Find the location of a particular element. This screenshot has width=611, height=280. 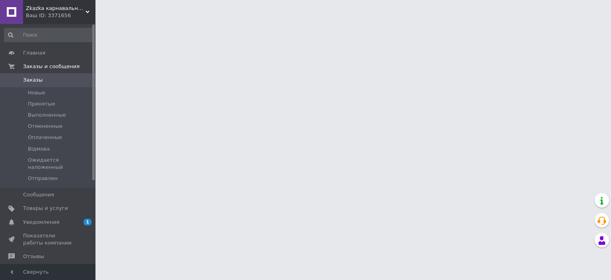

span: Принятые is located at coordinates (41, 104).